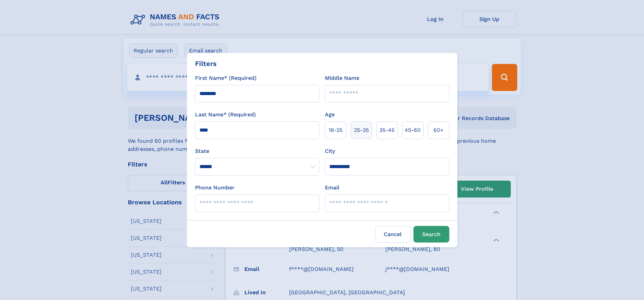 The width and height of the screenshot is (644, 300). What do you see at coordinates (336, 130) in the screenshot?
I see `span: 18‑25` at bounding box center [336, 130].